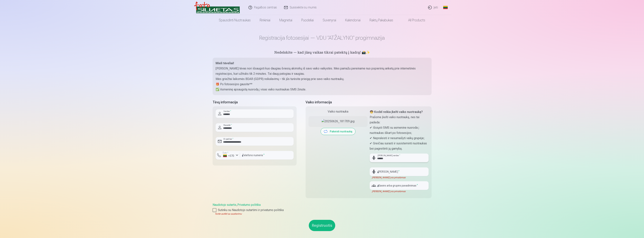 This screenshot has width=644, height=238. Describe the element at coordinates (286, 20) in the screenshot. I see `a: Magnetai` at that location.